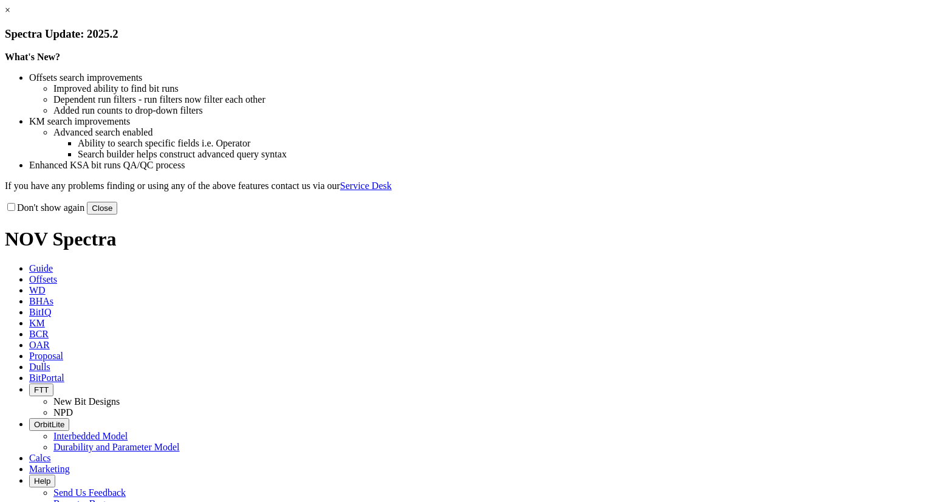  Describe the element at coordinates (479, 78) in the screenshot. I see `li: Offsets search improvements` at that location.